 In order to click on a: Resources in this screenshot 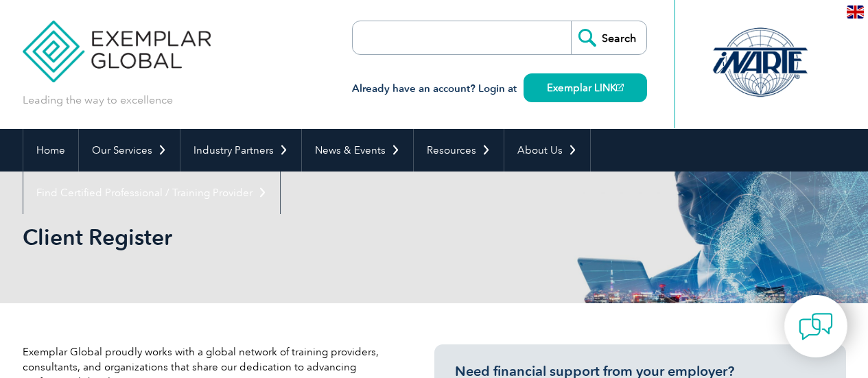, I will do `click(459, 150)`.